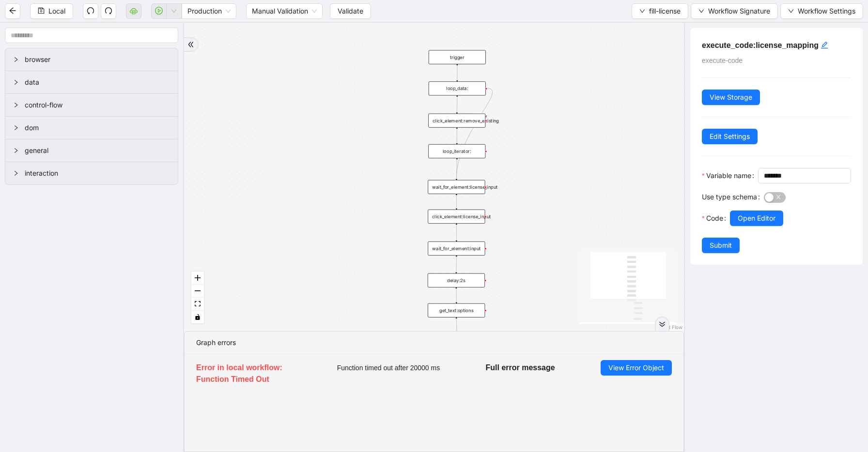 The height and width of the screenshot is (452, 868). I want to click on button: Submit, so click(720, 246).